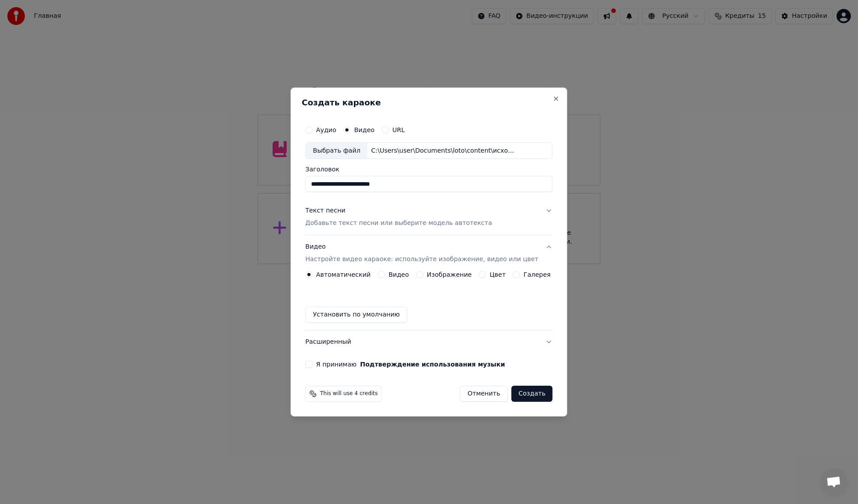 The image size is (858, 504). Describe the element at coordinates (498, 275) in the screenshot. I see `label: Цвет` at that location.